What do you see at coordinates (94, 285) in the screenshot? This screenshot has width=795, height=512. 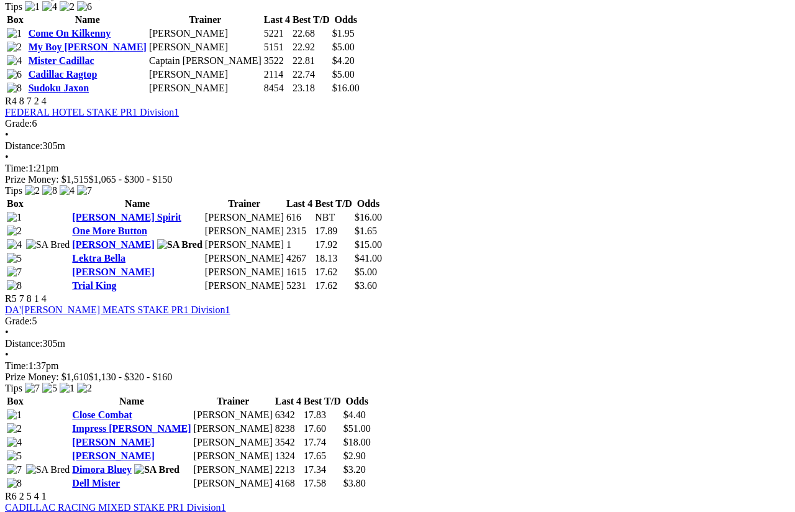 I see `a: Trial King` at bounding box center [94, 285].